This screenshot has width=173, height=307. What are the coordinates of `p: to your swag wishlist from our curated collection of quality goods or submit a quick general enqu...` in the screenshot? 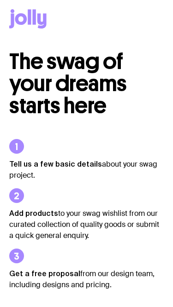 It's located at (86, 224).